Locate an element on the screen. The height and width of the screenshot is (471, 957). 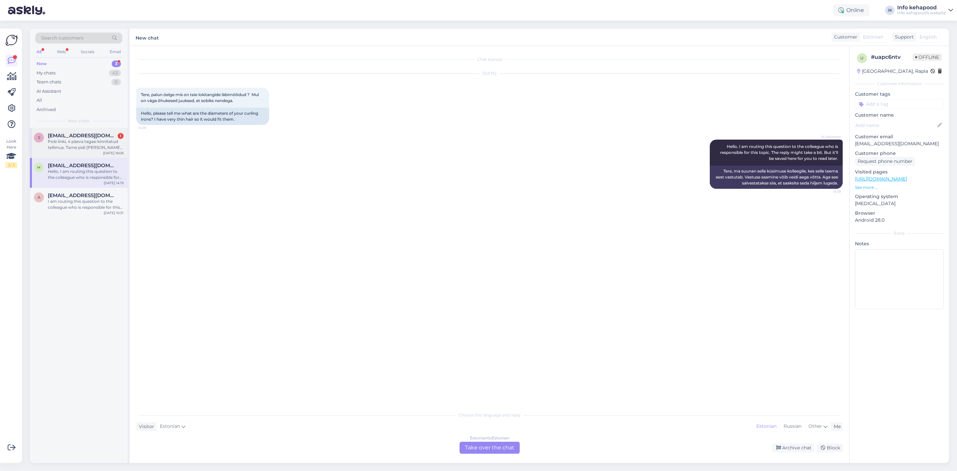
p: Operating system is located at coordinates (900, 196).